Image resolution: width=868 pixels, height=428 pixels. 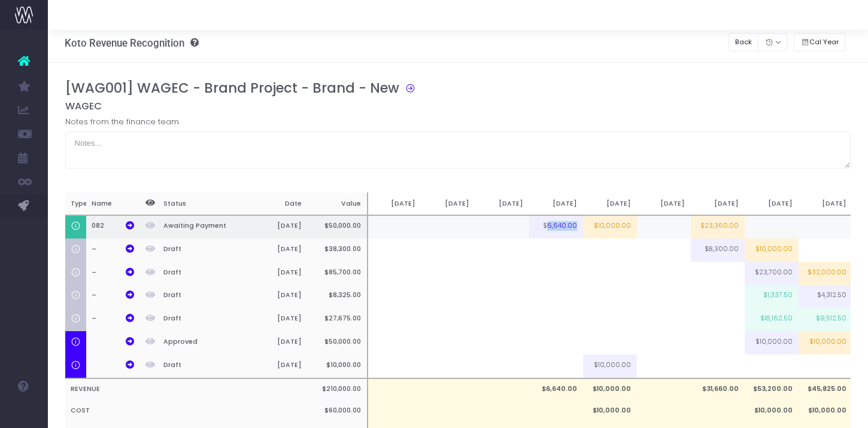 What do you see at coordinates (186, 411) in the screenshot?
I see `th: COST` at bounding box center [186, 411].